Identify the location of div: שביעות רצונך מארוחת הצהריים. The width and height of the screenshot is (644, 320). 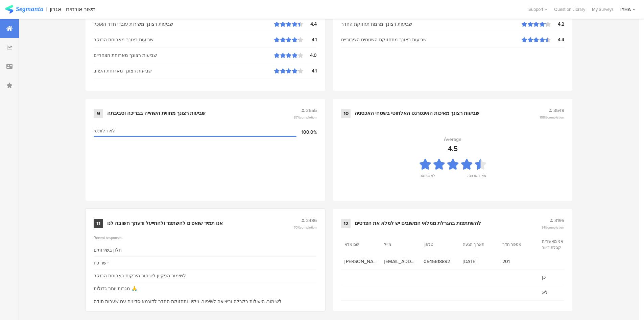
(184, 55).